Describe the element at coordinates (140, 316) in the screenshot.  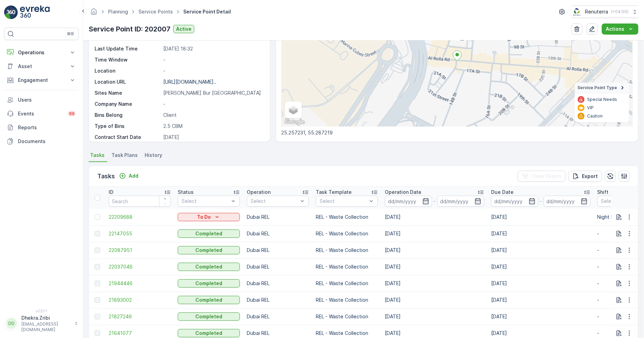
I see `span: 21827246` at that location.